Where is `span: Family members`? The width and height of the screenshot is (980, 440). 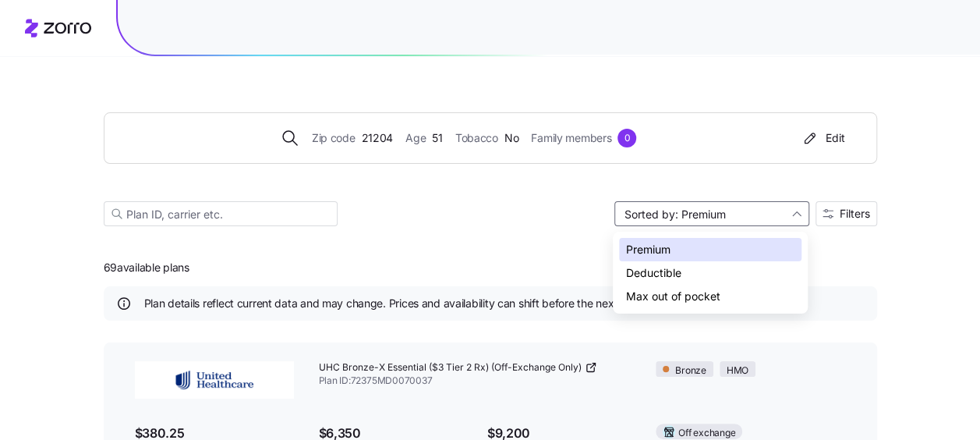 span: Family members is located at coordinates (570, 138).